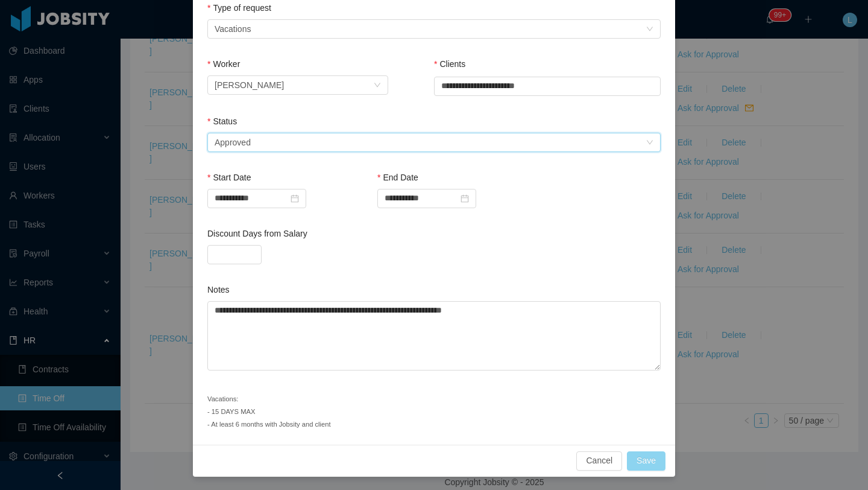 The image size is (868, 490). I want to click on small: Vacations: - 15 DAYS MAX - At least 6 months with Jobsity and client, so click(269, 411).